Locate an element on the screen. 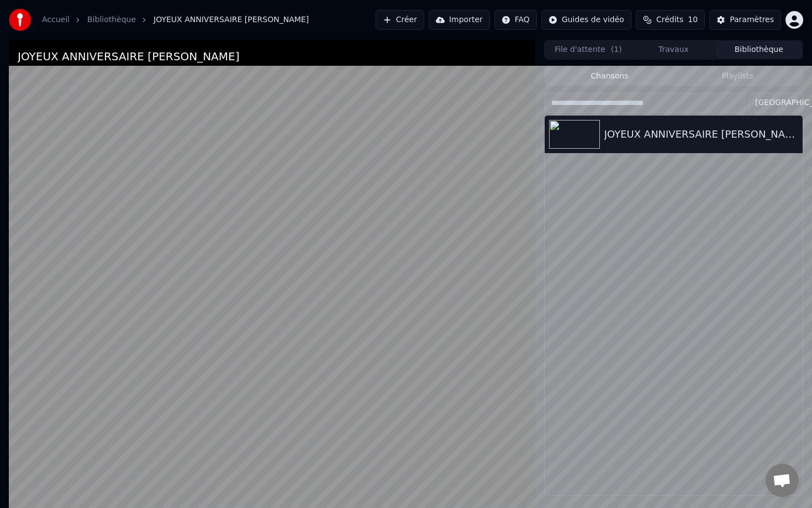 This screenshot has width=812, height=508. button: Bibliothèque is located at coordinates (759, 50).